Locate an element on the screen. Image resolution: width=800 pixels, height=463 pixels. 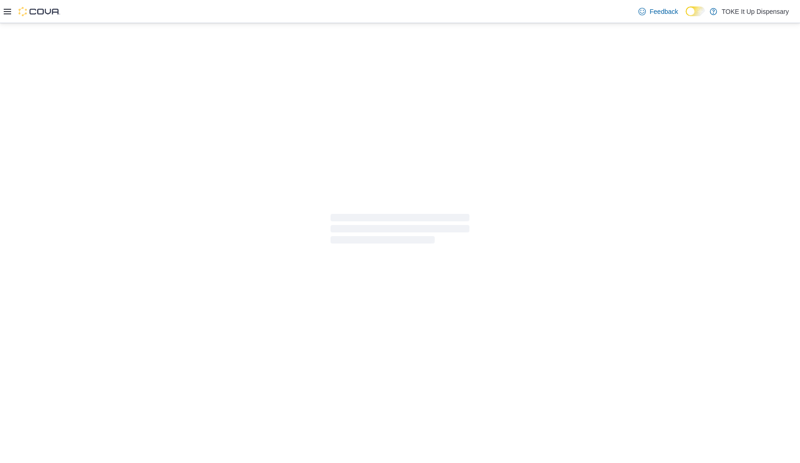
span: Dark Mode is located at coordinates (686, 16).